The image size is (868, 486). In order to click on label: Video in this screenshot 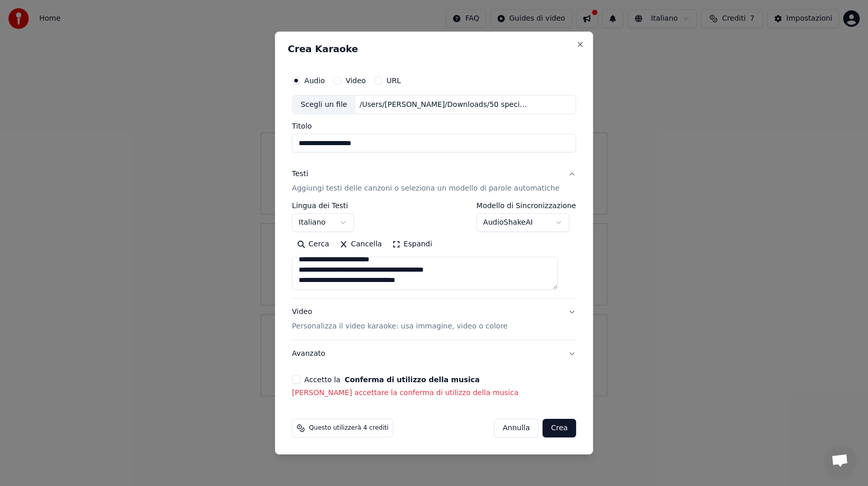, I will do `click(356, 81)`.